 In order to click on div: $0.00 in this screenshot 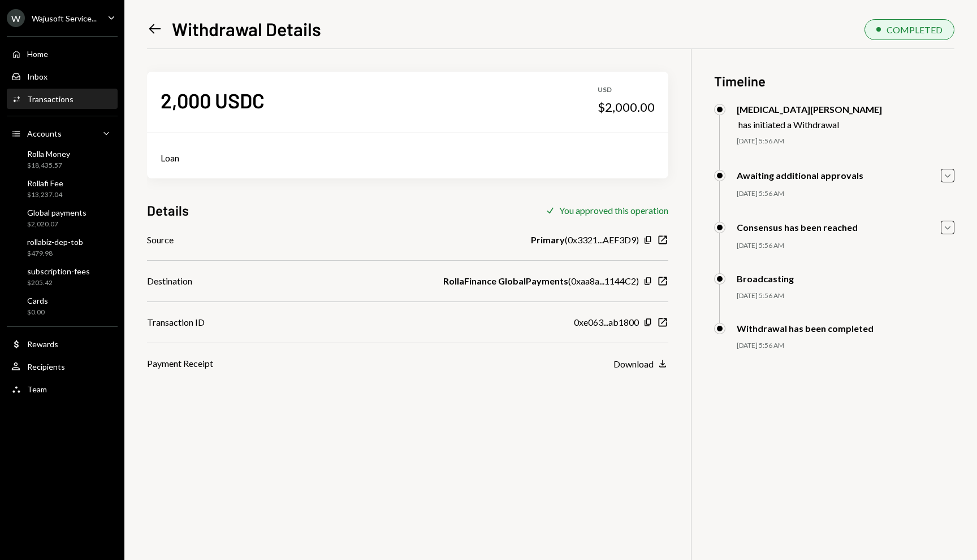, I will do `click(37, 313)`.